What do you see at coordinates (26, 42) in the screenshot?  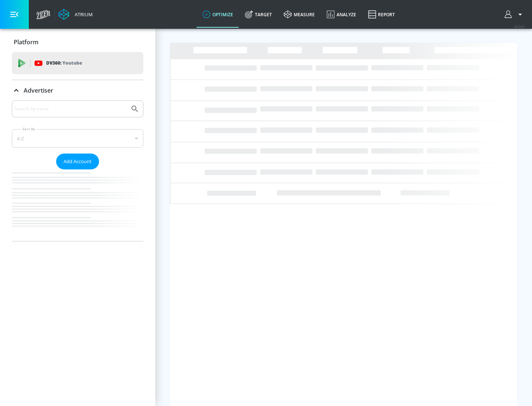 I see `p: Platform` at bounding box center [26, 42].